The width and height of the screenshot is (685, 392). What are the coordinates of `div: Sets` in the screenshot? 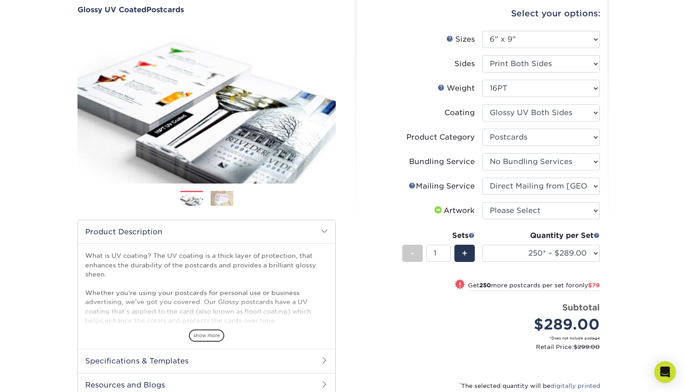 It's located at (439, 236).